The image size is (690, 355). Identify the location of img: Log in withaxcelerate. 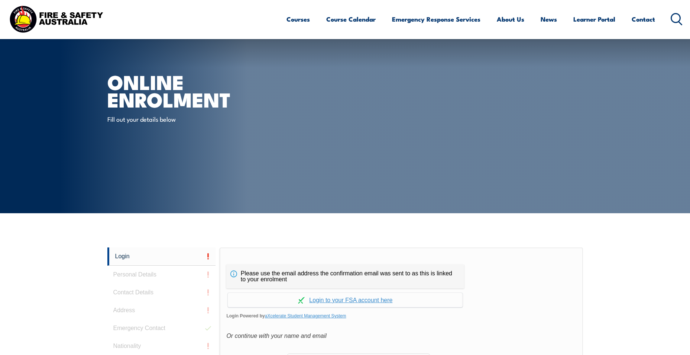
(301, 300).